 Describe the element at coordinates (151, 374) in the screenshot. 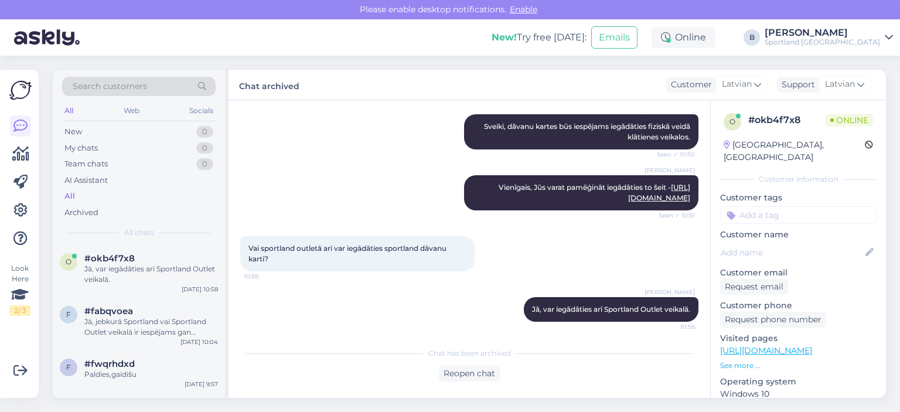

I see `div: Paldies,gaidišu` at that location.